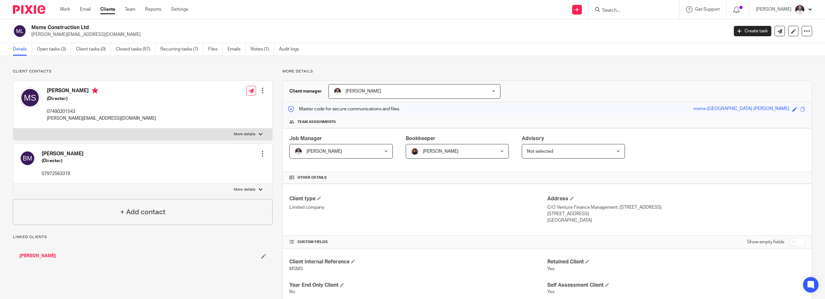  What do you see at coordinates (418, 262) in the screenshot?
I see `h4: Client Internal Reference` at bounding box center [418, 262].